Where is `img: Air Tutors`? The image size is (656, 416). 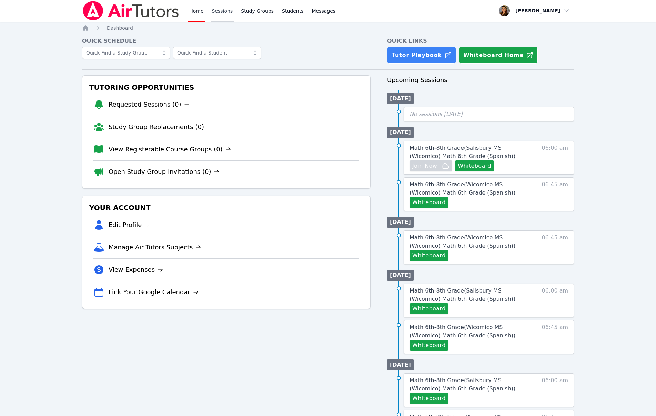 img: Air Tutors is located at coordinates (131, 11).